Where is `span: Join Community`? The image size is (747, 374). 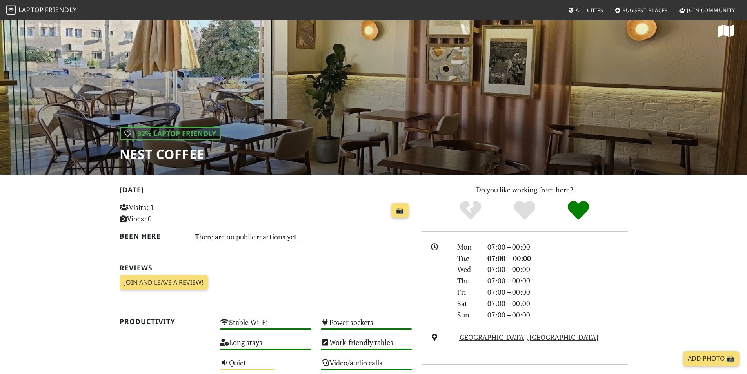 span: Join Community is located at coordinates (711, 10).